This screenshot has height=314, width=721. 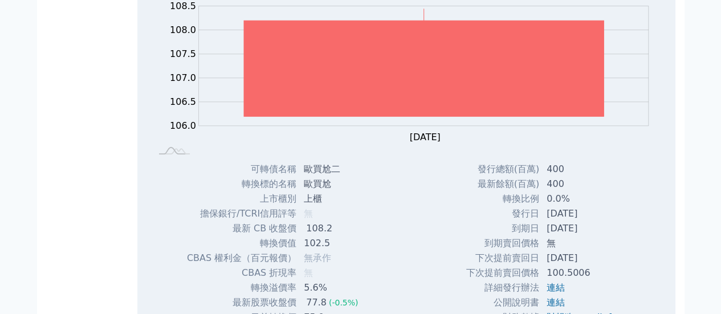 What do you see at coordinates (332, 288) in the screenshot?
I see `td: 5.6%` at bounding box center [332, 288].